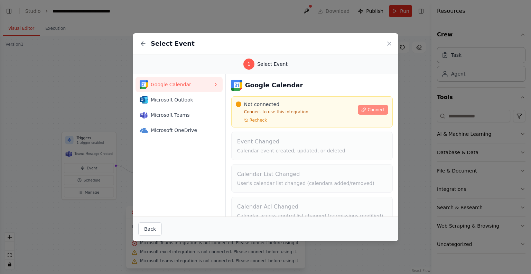 The image size is (531, 274). Describe the element at coordinates (295, 112) in the screenshot. I see `p: Connect to use this integration` at that location.